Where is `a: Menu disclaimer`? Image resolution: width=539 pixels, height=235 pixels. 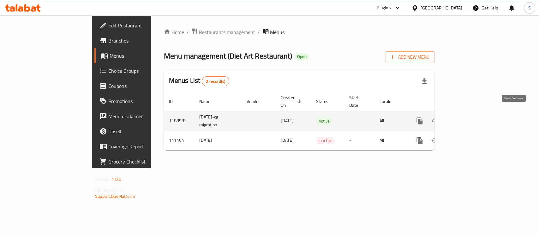 a: Menu disclaimer is located at coordinates (138, 116).